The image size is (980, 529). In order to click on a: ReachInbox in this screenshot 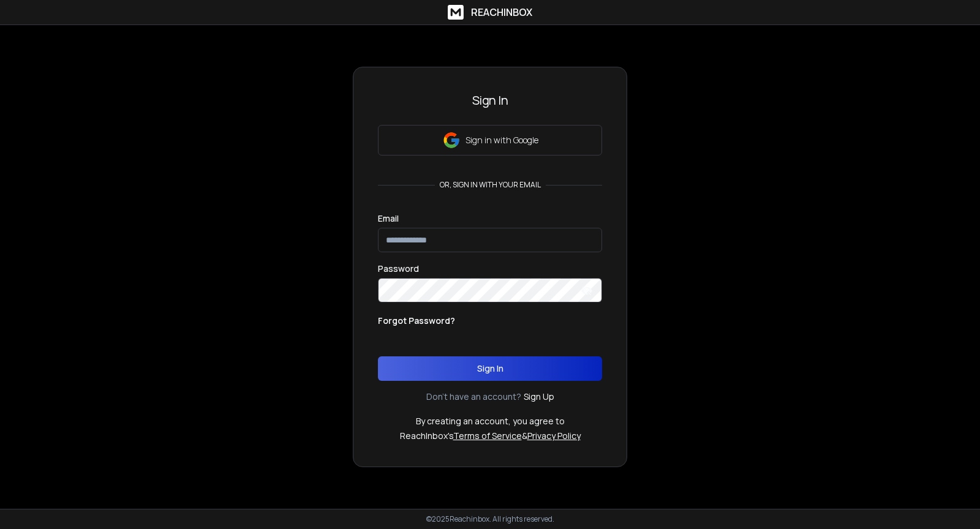, I will do `click(490, 12)`.